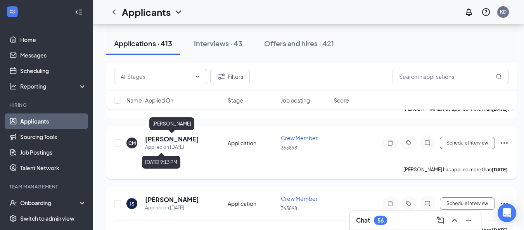 This screenshot has width=524, height=230. What do you see at coordinates (53, 55) in the screenshot?
I see `a: Messages` at bounding box center [53, 55].